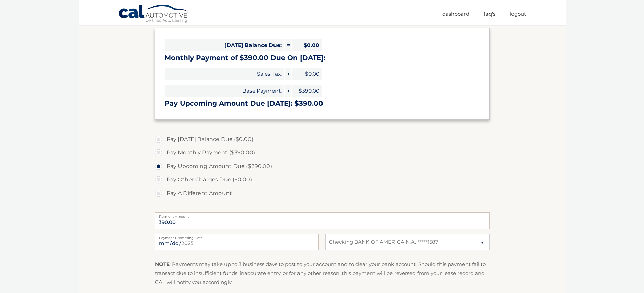  Describe the element at coordinates (154, 14) in the screenshot. I see `a: Cal Automotive` at that location.